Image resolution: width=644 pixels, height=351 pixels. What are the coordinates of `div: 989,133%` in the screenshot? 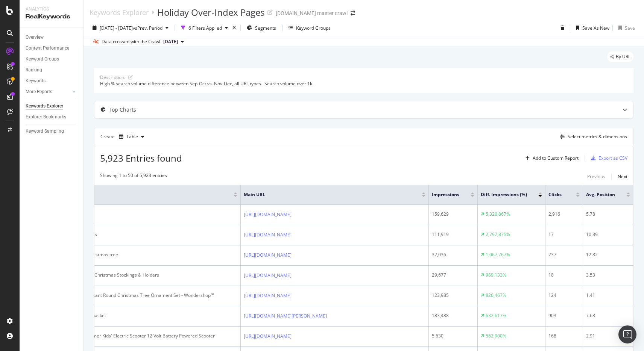 It's located at (496, 276).